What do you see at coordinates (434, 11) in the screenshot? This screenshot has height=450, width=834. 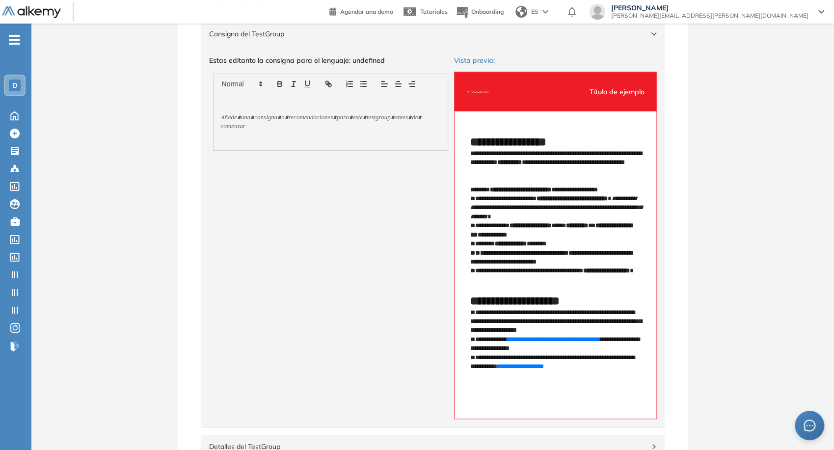 I see `span: Tutoriales` at bounding box center [434, 11].